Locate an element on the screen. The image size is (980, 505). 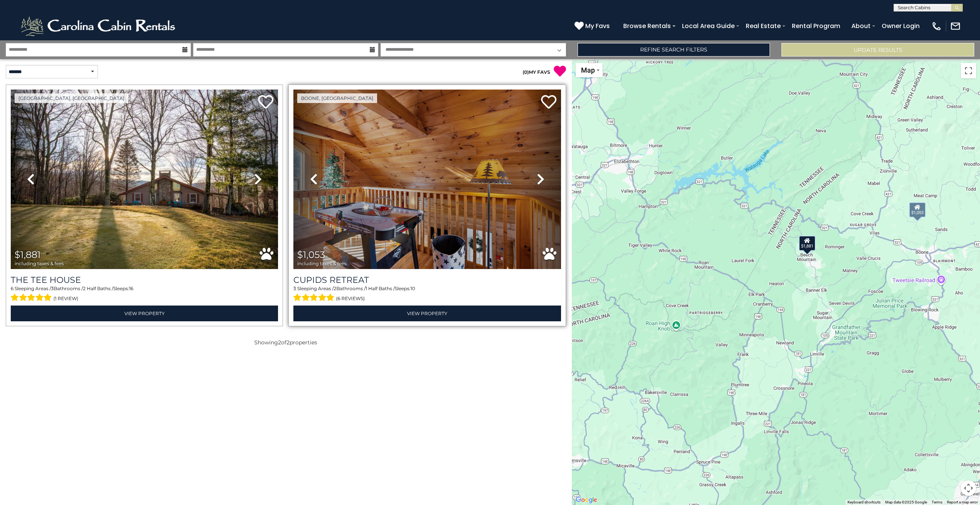
a: Local Area Guide is located at coordinates (708, 26).